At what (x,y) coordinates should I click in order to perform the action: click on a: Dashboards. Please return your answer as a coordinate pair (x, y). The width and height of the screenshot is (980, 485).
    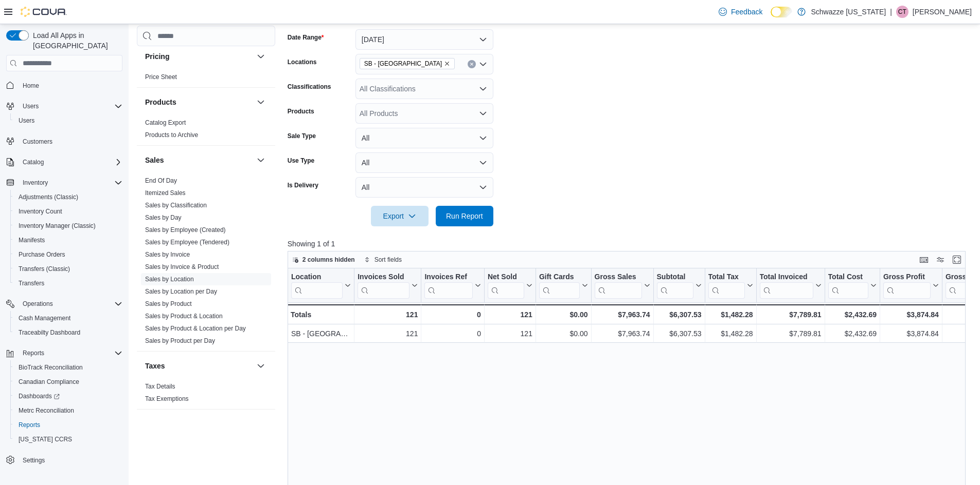
    Looking at the image, I should click on (69, 397).